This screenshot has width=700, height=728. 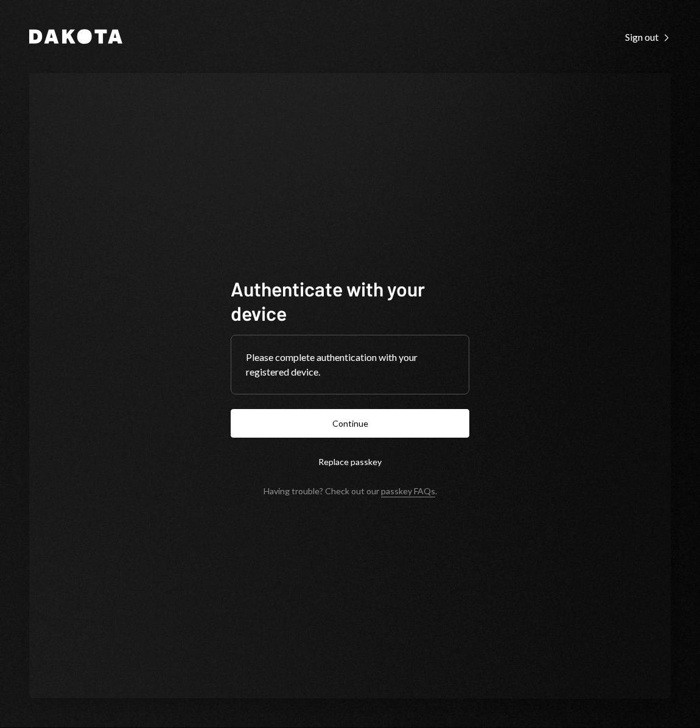 I want to click on div: Having trouble? Check out our ., so click(x=350, y=491).